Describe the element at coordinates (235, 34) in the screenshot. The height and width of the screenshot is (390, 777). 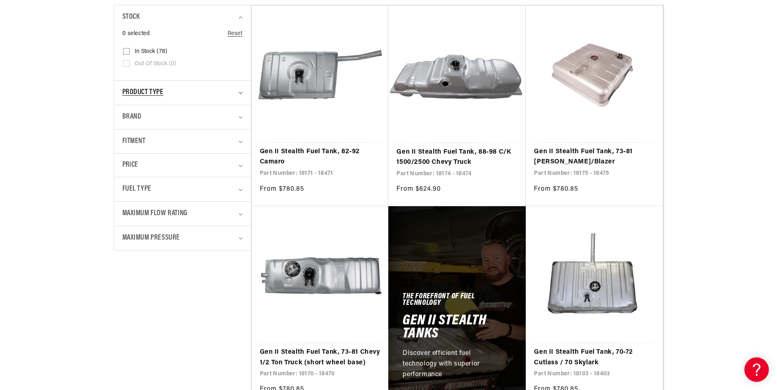
I see `a: Reset` at that location.